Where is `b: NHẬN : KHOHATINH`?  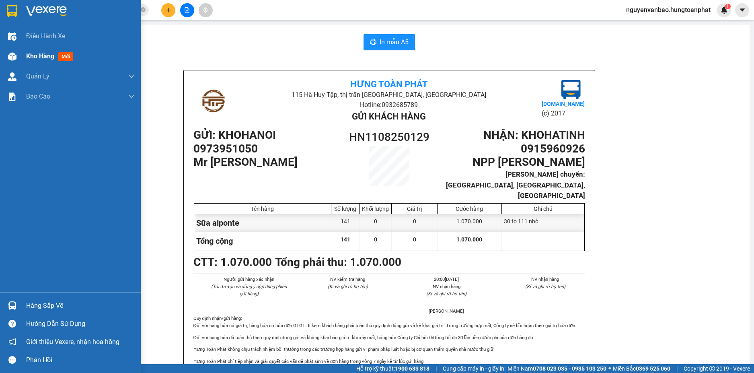 b: NHẬN : KHOHATINH is located at coordinates (534, 135).